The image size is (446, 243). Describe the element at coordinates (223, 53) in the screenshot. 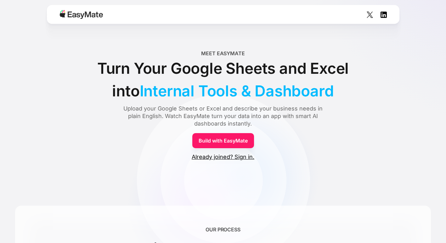

I see `div: Meet EasyMate` at that location.